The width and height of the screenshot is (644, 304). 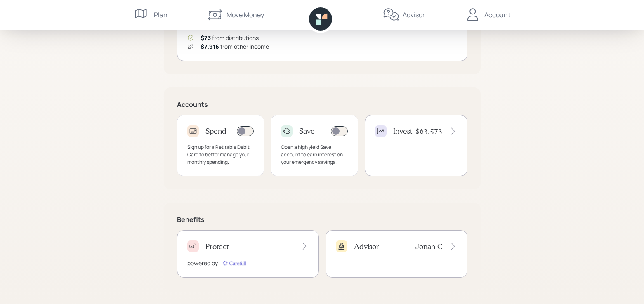 I want to click on div: Sign up for a Retirable Debit Card to better manage your monthly spending., so click(x=221, y=155).